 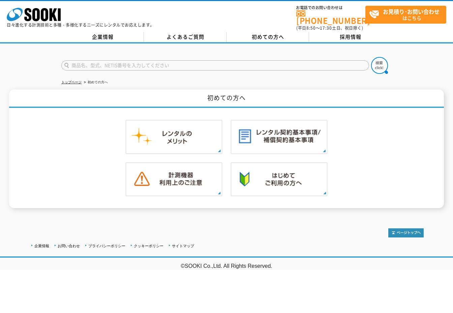 What do you see at coordinates (279, 137) in the screenshot?
I see `img: レンタル契約基本事項／補償契約基本事項` at bounding box center [279, 137].